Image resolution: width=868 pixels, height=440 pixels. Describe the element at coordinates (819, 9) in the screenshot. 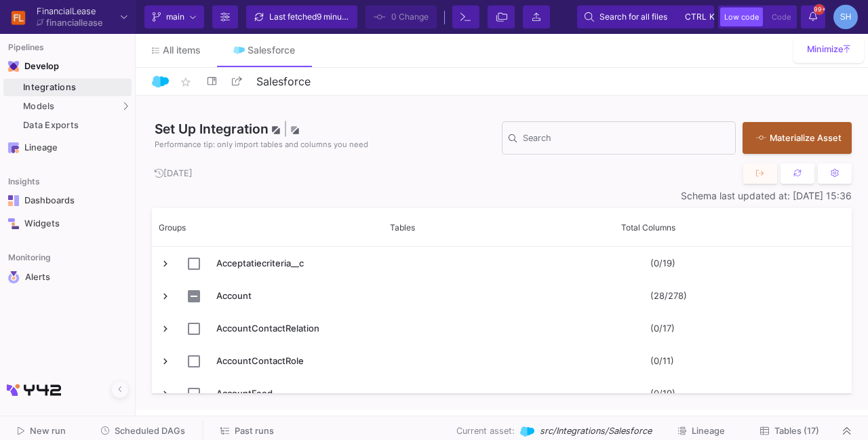

I see `span: 99+` at that location.